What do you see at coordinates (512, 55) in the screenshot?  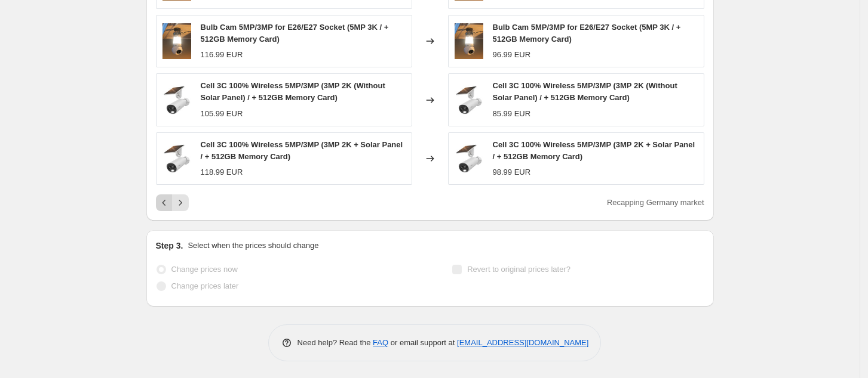 I see `div: 96.99 EUR` at bounding box center [512, 55].